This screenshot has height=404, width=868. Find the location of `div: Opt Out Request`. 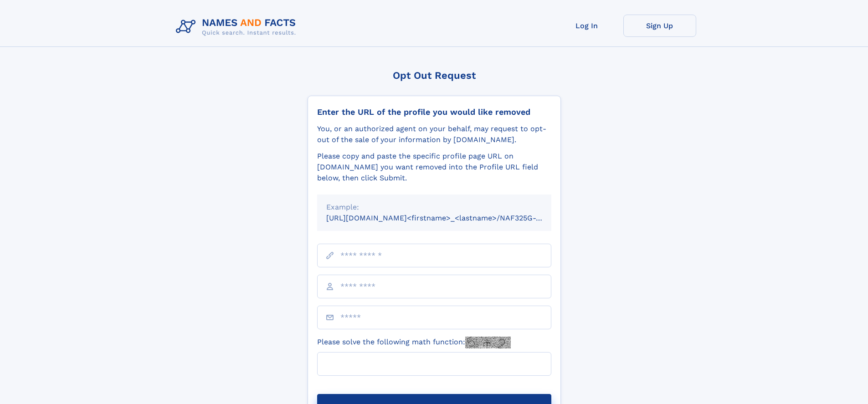

div: Opt Out Request is located at coordinates (434, 75).